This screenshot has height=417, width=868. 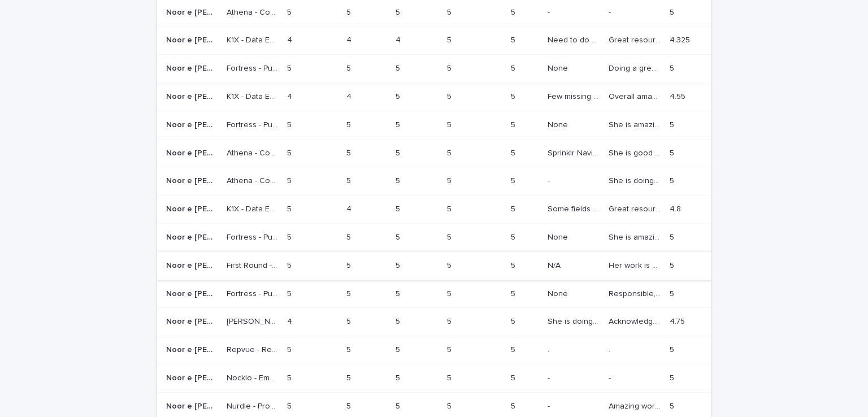 What do you see at coordinates (636, 208) in the screenshot?
I see `p: Great resource to the team` at bounding box center [636, 208].